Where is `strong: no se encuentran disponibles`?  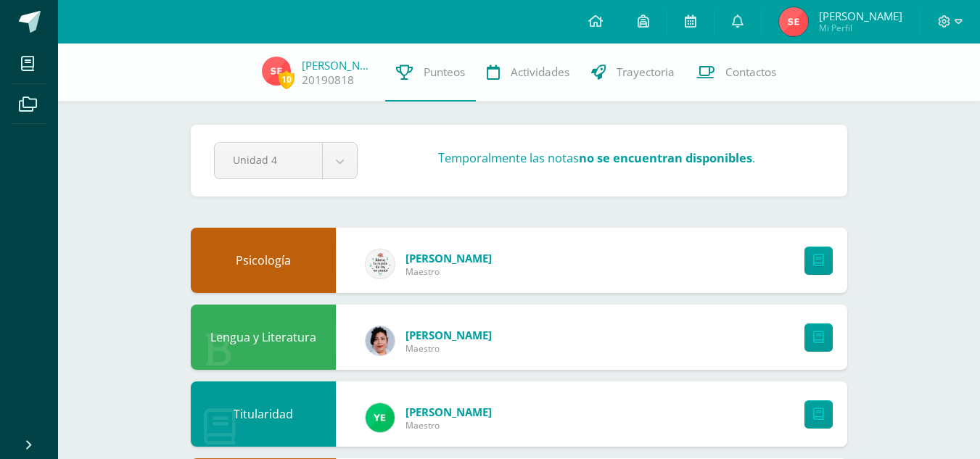
strong: no se encuentran disponibles is located at coordinates (665, 157).